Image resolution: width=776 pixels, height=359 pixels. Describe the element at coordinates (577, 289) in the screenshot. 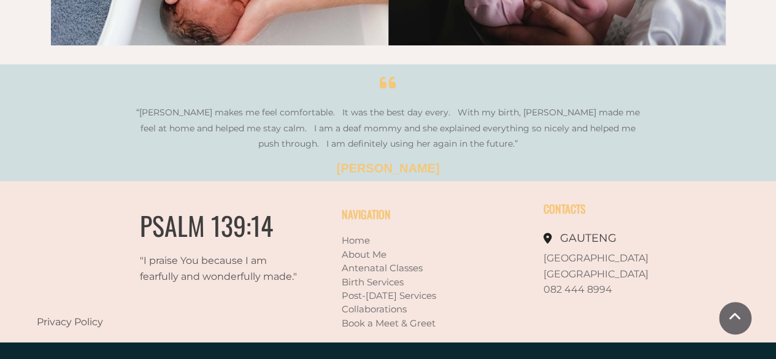

I see `span: 082 444 8994` at that location.